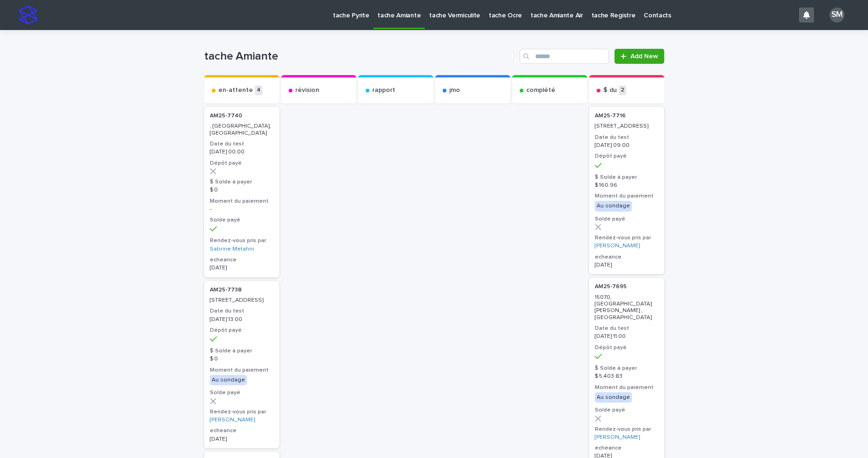  Describe the element at coordinates (307, 90) in the screenshot. I see `p: révision` at that location.